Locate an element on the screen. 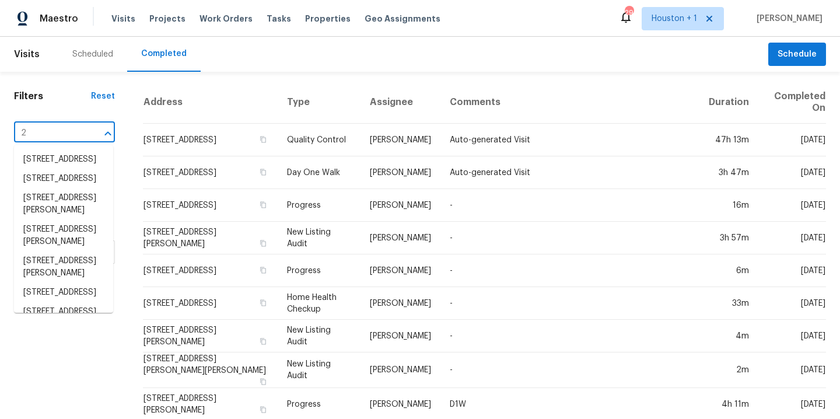  span: Properties is located at coordinates (328, 19).